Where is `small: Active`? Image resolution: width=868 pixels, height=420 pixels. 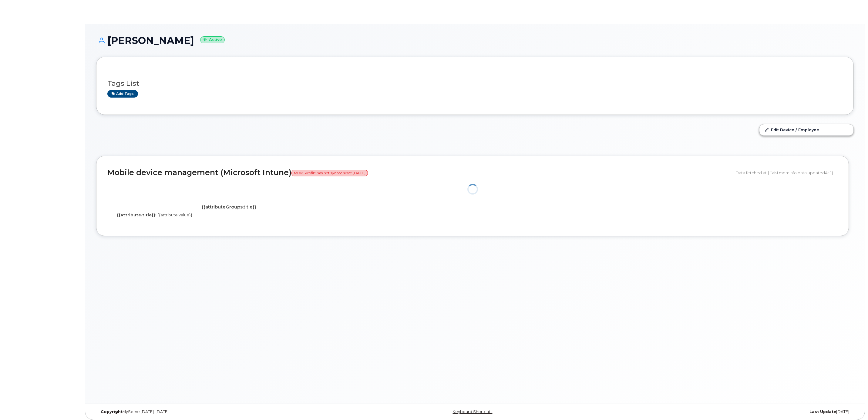
small: Active is located at coordinates (212, 39).